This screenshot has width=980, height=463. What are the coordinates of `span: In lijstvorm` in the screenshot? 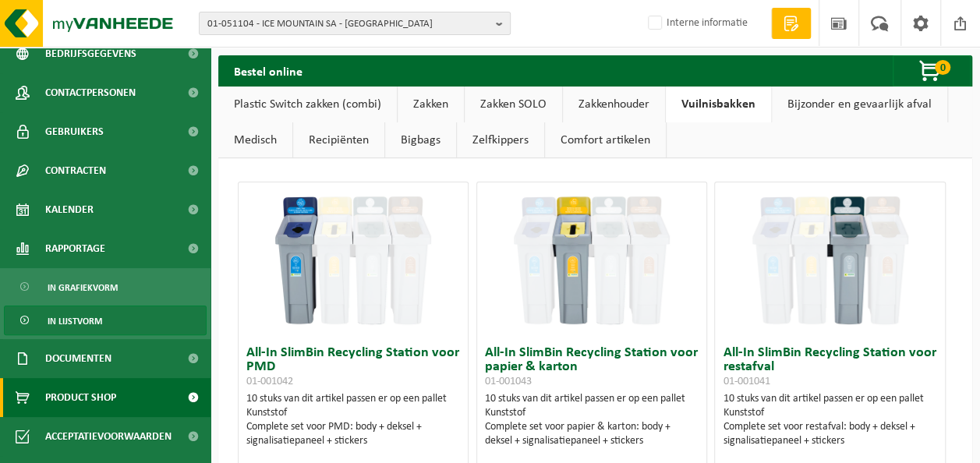 It's located at (75, 321).